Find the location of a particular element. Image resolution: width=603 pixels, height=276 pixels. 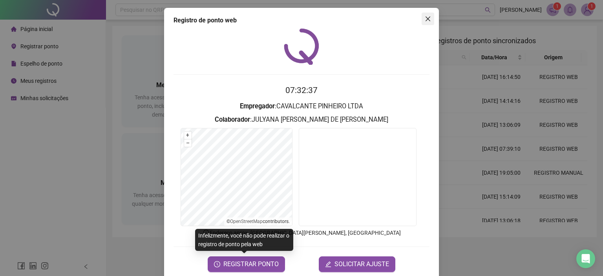

span: edit is located at coordinates (328, 264).